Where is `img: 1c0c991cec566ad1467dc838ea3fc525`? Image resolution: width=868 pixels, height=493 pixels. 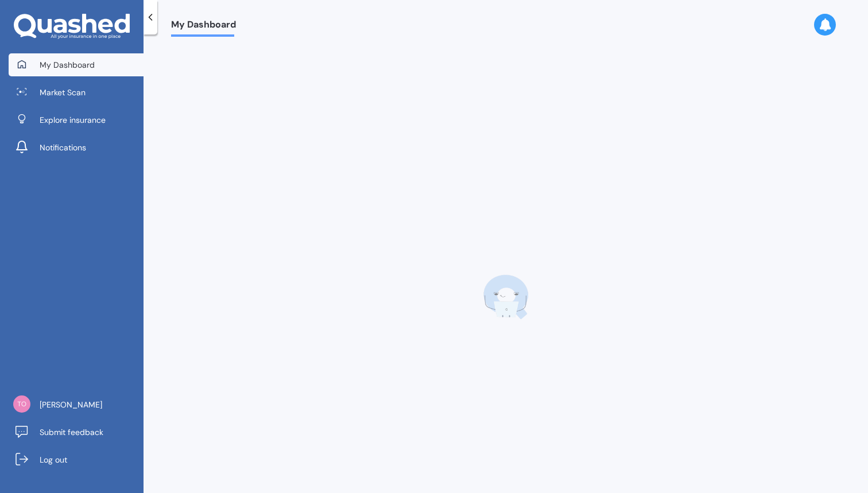
img: 1c0c991cec566ad1467dc838ea3fc525 is located at coordinates (22, 404).